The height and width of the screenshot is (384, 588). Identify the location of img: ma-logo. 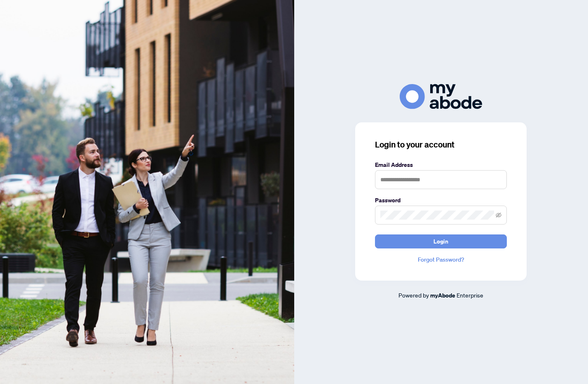
(441, 96).